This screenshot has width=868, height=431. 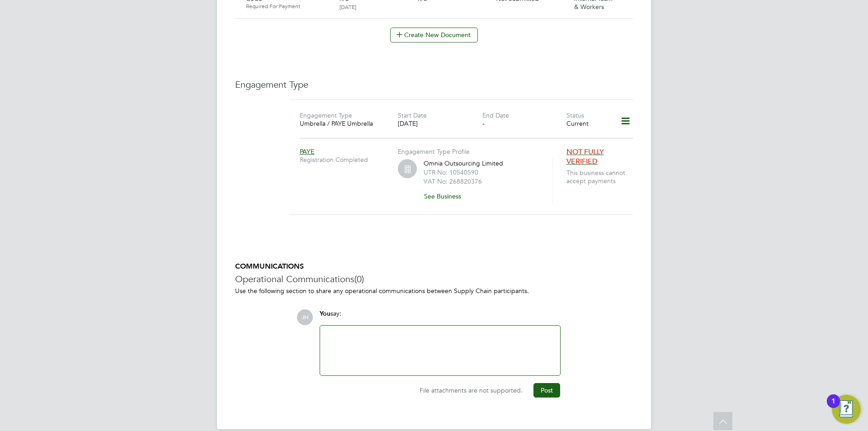 I want to click on h5: COMMUNICATIONS, so click(x=434, y=266).